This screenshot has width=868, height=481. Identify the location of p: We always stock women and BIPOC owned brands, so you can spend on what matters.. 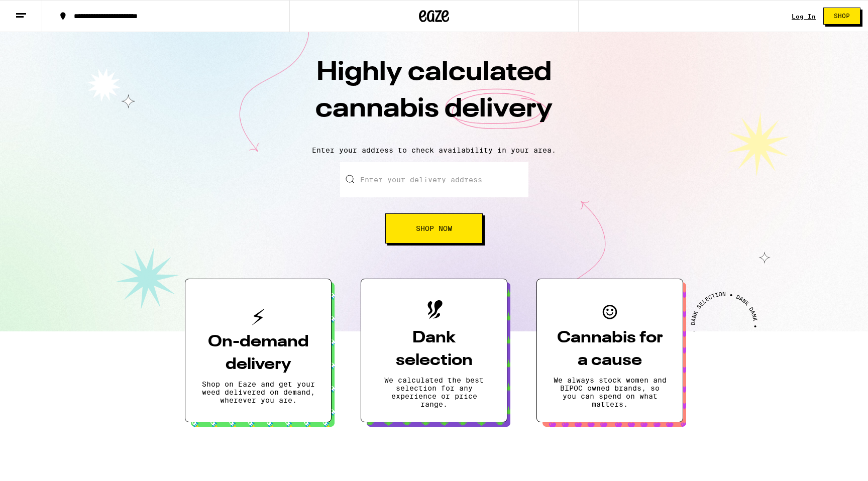
(610, 392).